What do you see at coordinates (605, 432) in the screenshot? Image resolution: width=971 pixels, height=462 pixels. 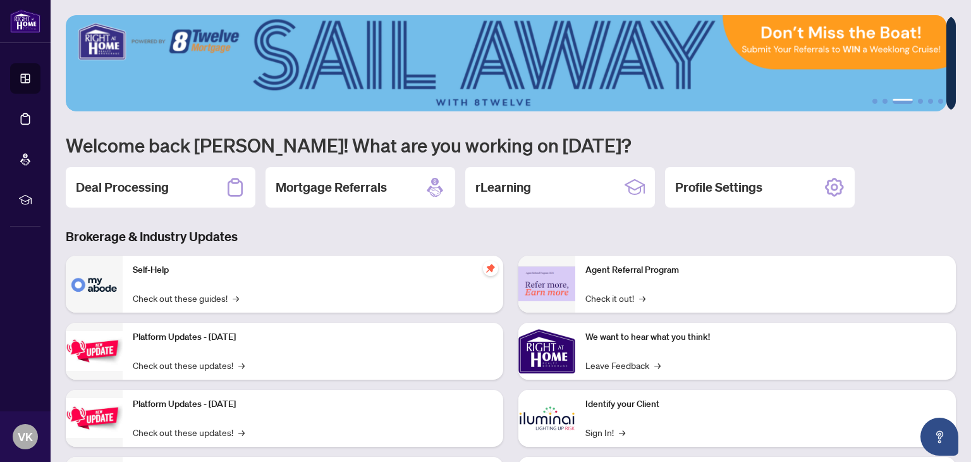 I see `a: Sign In!→` at bounding box center [605, 432].